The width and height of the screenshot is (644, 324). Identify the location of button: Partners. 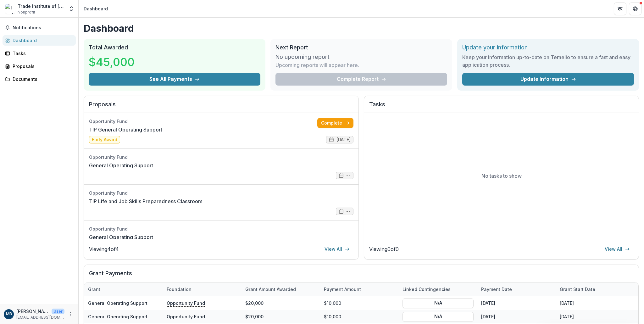
(620, 9).